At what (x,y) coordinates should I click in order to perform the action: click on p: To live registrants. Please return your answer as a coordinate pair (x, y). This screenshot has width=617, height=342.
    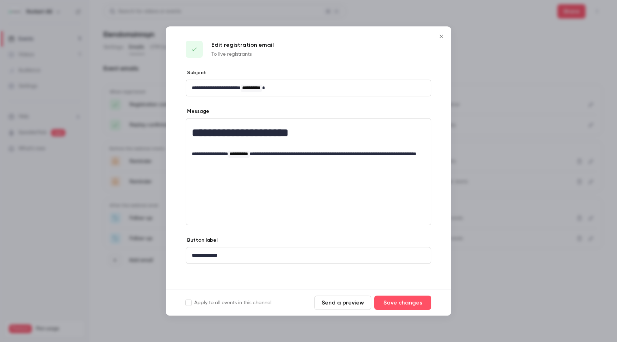
    Looking at the image, I should click on (242, 54).